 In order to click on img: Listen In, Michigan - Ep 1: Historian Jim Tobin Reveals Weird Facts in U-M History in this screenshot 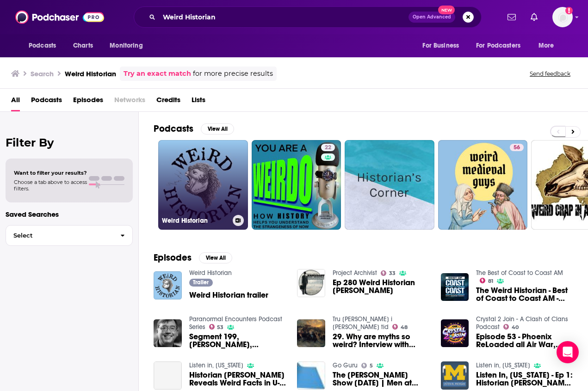, I will do `click(455, 375)`.